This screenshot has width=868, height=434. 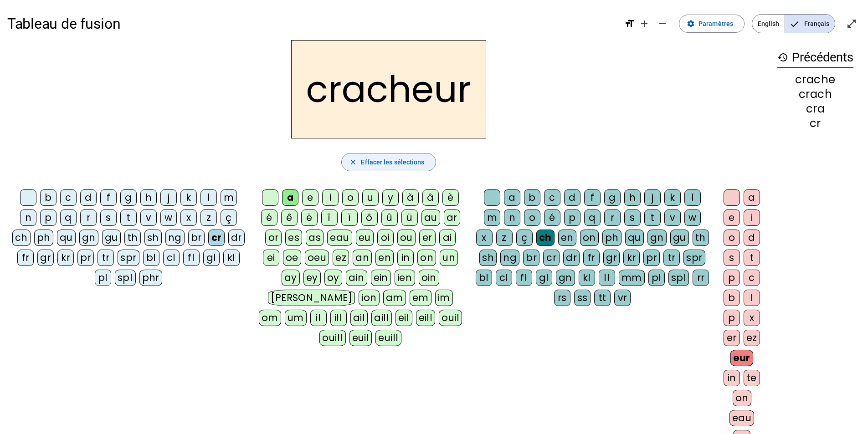 What do you see at coordinates (381, 318) in the screenshot?
I see `div: aill` at bounding box center [381, 318].